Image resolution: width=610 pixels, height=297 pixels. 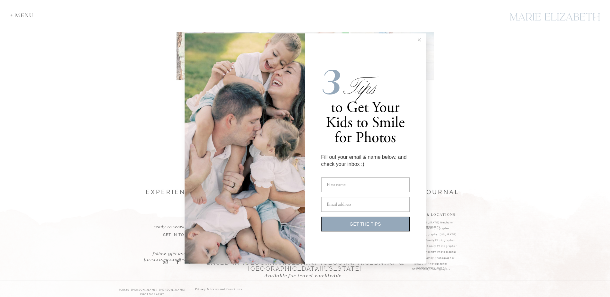 What do you see at coordinates (365, 161) in the screenshot?
I see `div: Fill out your email & name below, and check your inbox :)` at bounding box center [365, 161].